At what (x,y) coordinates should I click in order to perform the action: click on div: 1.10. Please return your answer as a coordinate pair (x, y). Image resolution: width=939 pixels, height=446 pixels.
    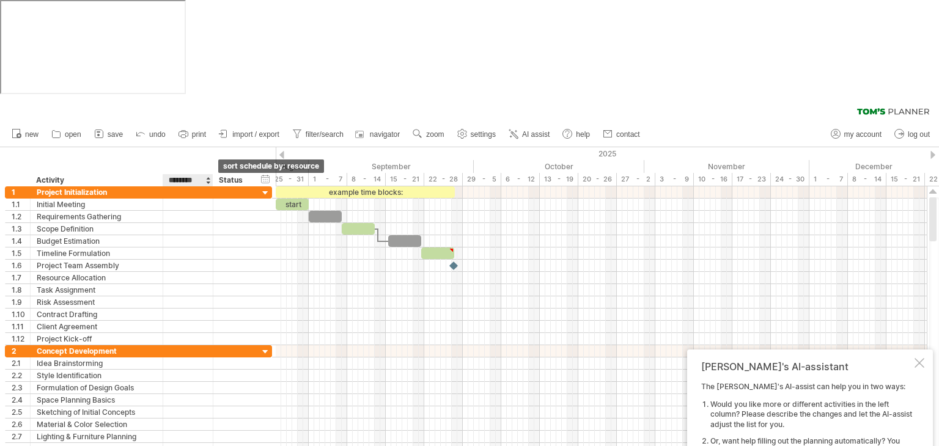
    Looking at the image, I should click on (21, 314).